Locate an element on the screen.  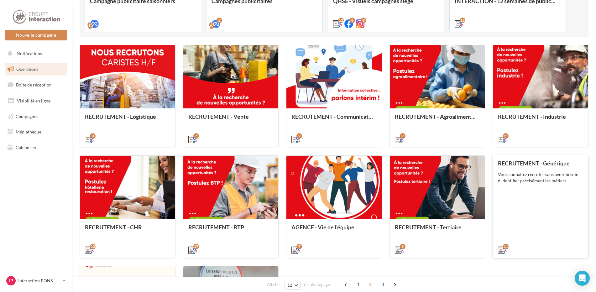
span: Opérations is located at coordinates (27, 69).